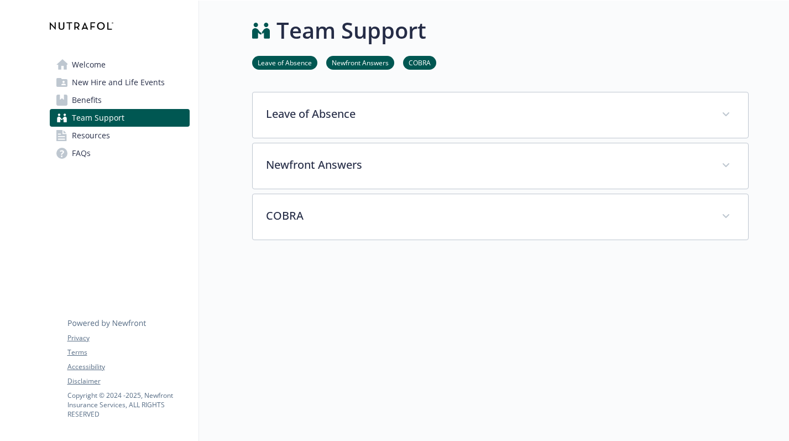  What do you see at coordinates (119, 153) in the screenshot?
I see `a: FAQs` at bounding box center [119, 153].